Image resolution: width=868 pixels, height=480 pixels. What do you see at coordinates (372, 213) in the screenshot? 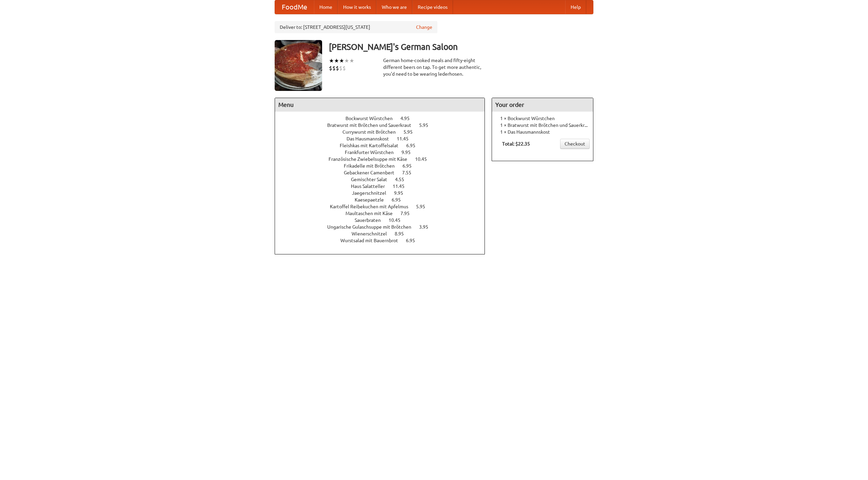
I see `span: Maultaschen mit Käse` at bounding box center [372, 213].